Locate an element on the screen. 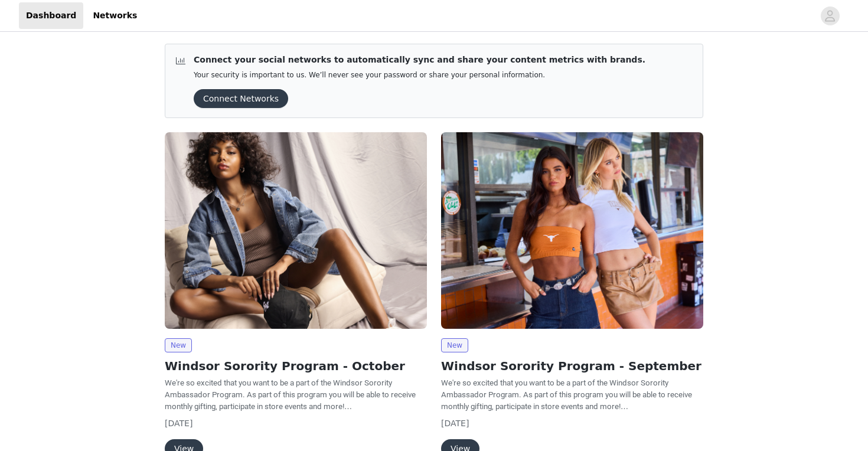  a: Networks is located at coordinates (114, 15).